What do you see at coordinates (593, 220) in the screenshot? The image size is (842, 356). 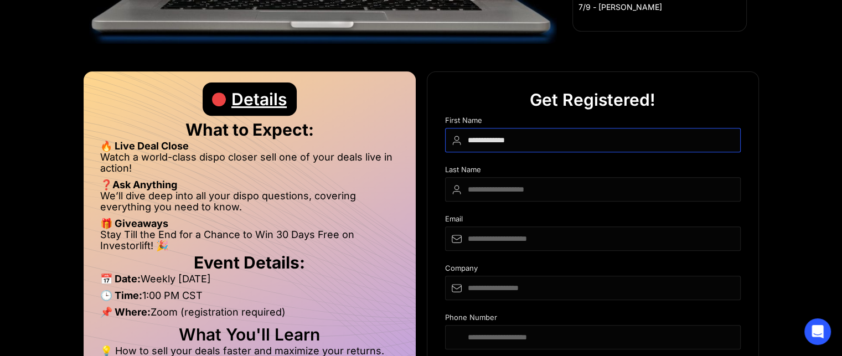 I see `div: Email` at bounding box center [593, 220].